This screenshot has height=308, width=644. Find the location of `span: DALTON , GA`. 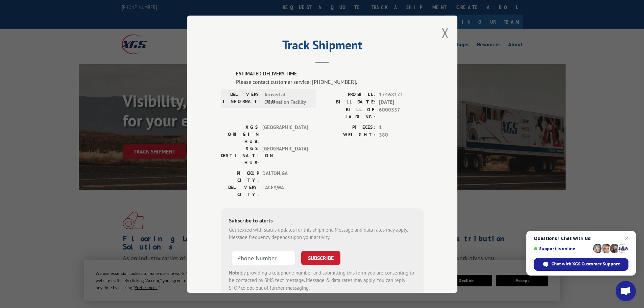

span: DALTON , GA is located at coordinates (285, 177).